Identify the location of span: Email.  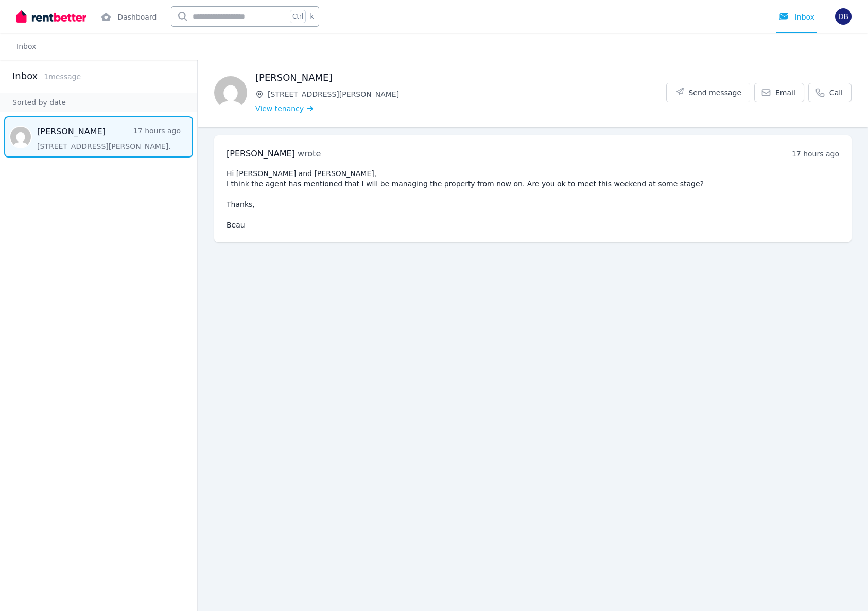
(785, 93).